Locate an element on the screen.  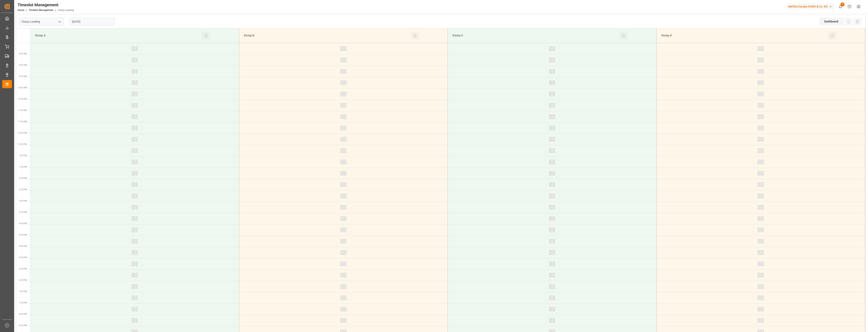
div: Ramp D is located at coordinates (744, 36).